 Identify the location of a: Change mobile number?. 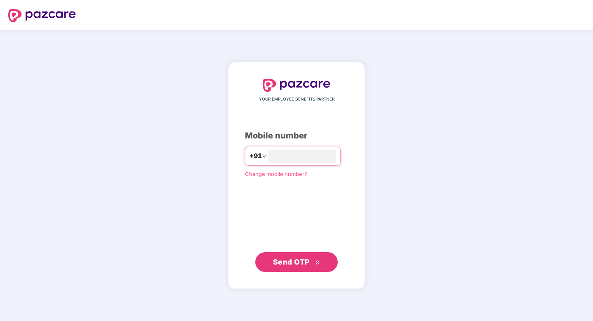
(276, 174).